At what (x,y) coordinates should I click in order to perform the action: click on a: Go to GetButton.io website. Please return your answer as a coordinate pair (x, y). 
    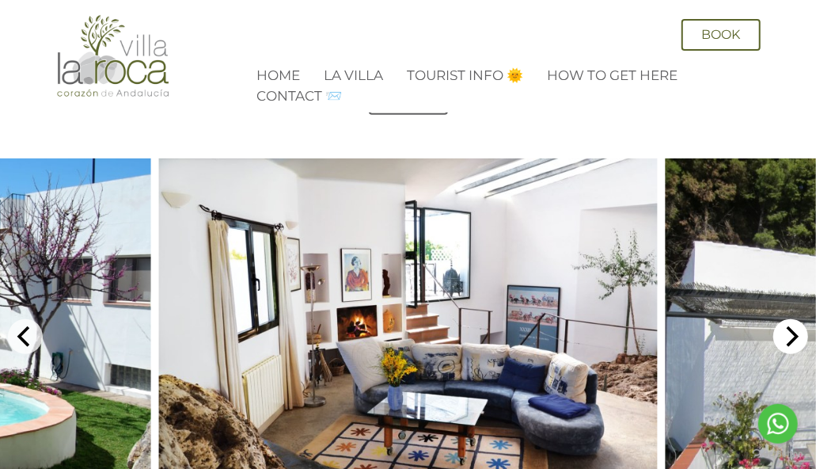
    Looking at the image, I should click on (778, 453).